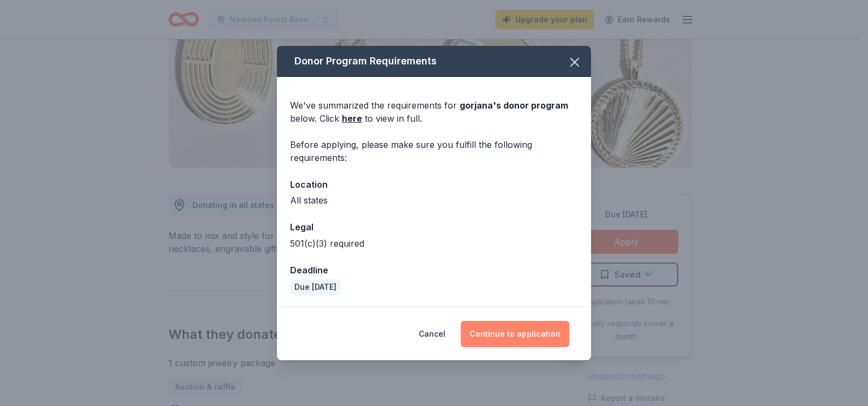 Image resolution: width=868 pixels, height=406 pixels. I want to click on button: Cancel, so click(431, 334).